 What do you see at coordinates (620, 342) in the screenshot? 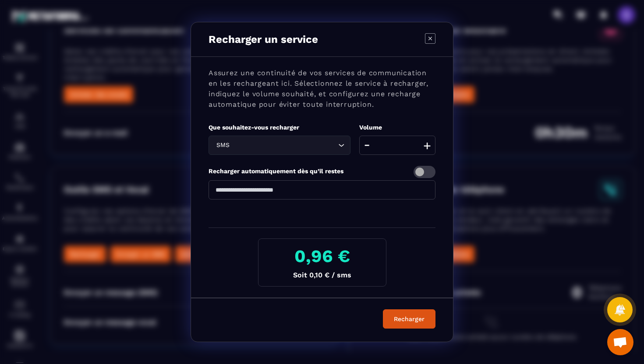
I see `div: Ouvrir le chat` at bounding box center [620, 342].